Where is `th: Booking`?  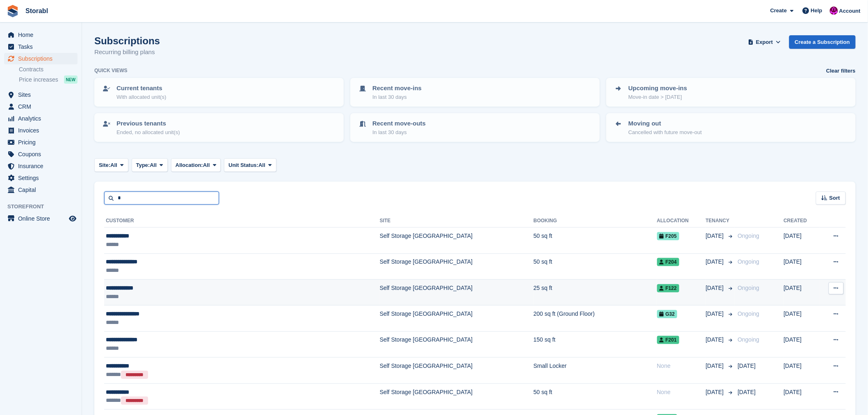 th: Booking is located at coordinates (596, 221).